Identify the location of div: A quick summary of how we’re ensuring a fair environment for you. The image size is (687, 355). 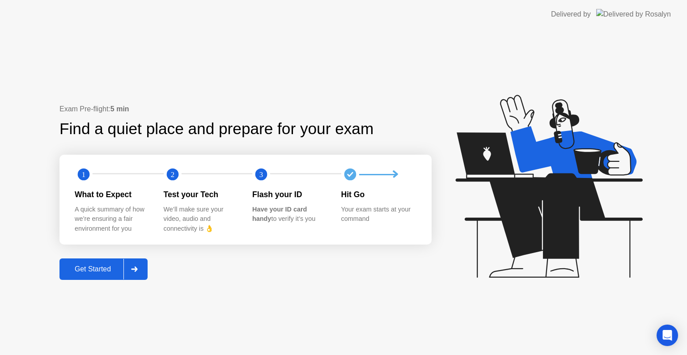
(112, 219).